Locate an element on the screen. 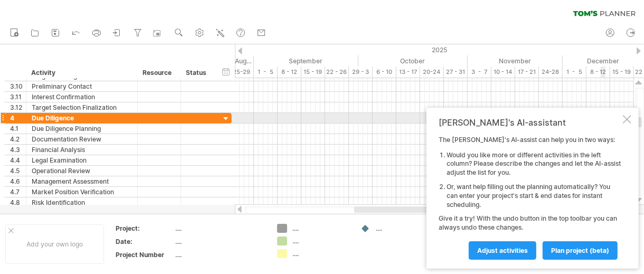 The width and height of the screenshot is (644, 274). div: 17 - 21 is located at coordinates (527, 72).